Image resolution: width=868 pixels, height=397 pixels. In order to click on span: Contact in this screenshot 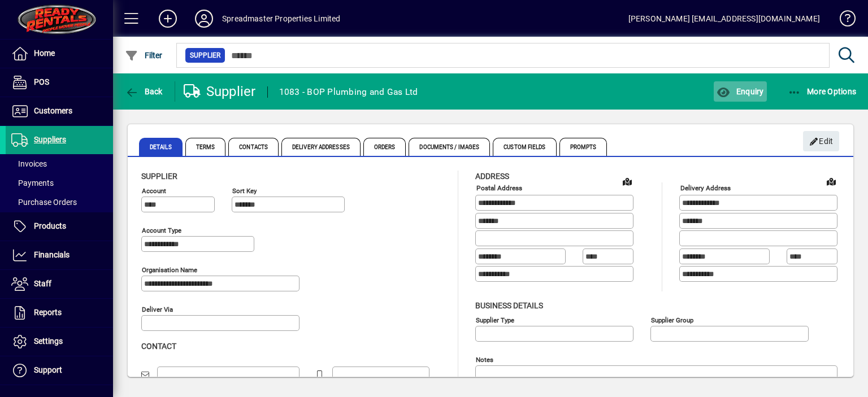, I will do `click(159, 347)`.